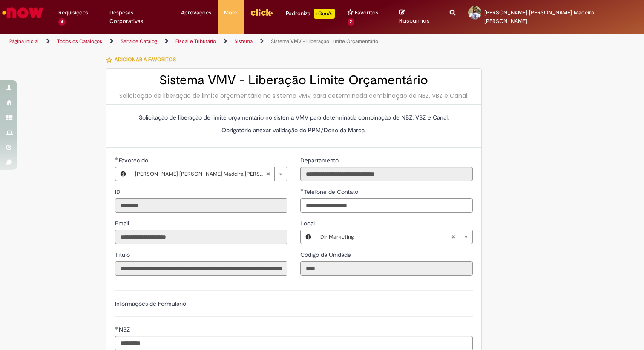  Describe the element at coordinates (61, 22) in the screenshot. I see `span: 4` at that location.